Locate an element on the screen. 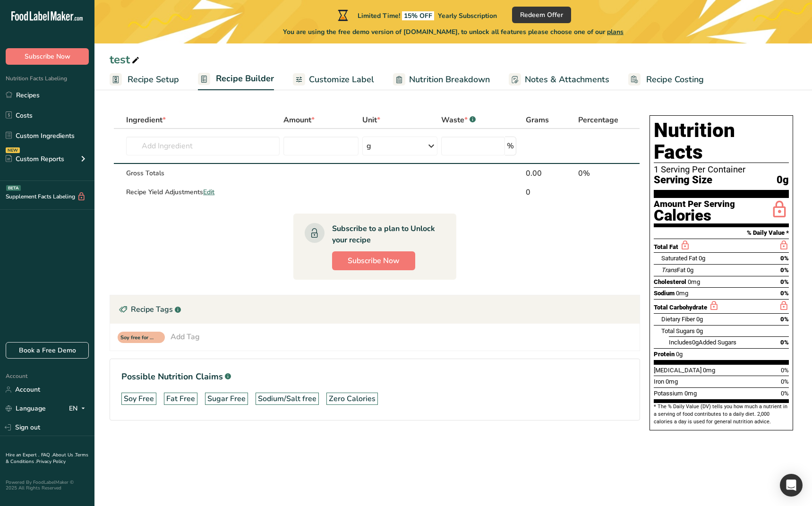  span: 15% OFF is located at coordinates (418, 16).